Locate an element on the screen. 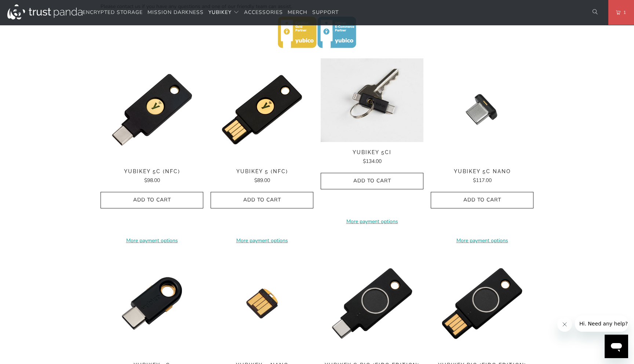 The height and width of the screenshot is (364, 634). span: 1 is located at coordinates (623, 13).